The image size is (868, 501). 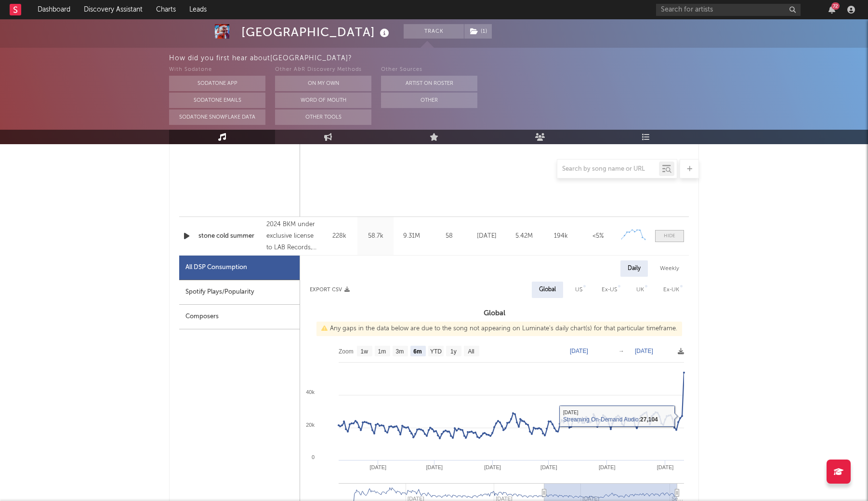 What do you see at coordinates (640, 290) in the screenshot?
I see `div: UK` at bounding box center [640, 290].